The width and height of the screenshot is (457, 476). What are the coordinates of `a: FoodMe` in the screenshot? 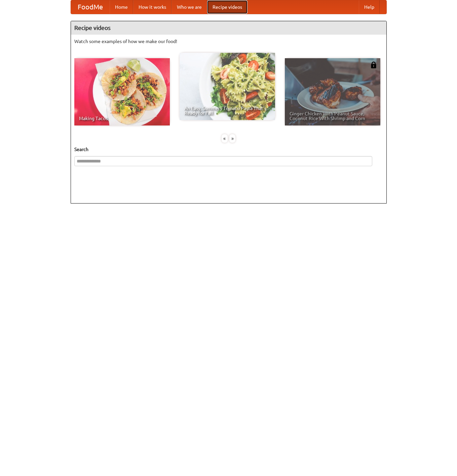 It's located at (90, 7).